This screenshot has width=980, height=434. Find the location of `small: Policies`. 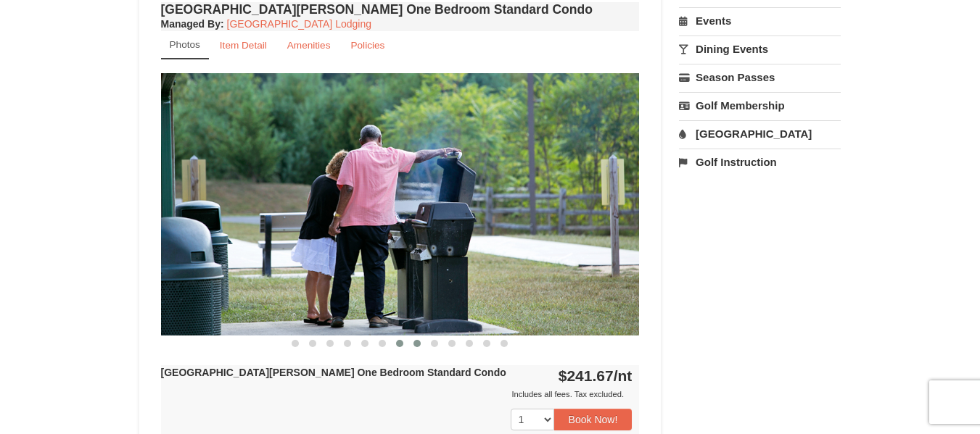

small: Policies is located at coordinates (367, 45).